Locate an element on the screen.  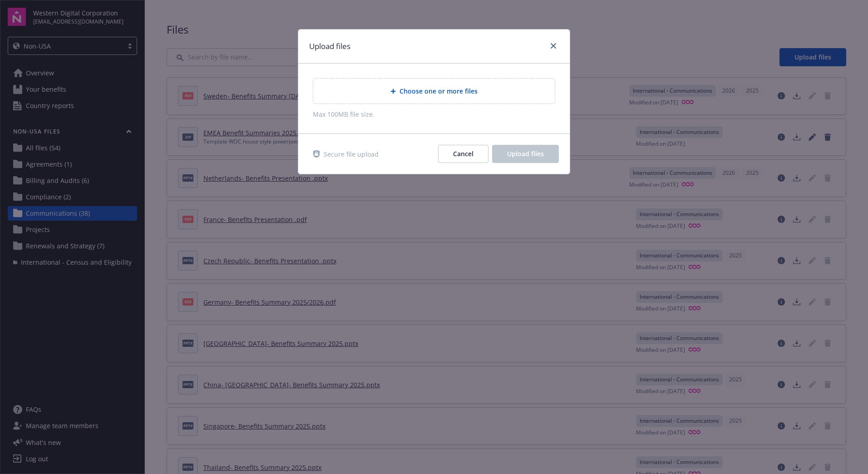
div: Choose one or more files is located at coordinates (434, 91).